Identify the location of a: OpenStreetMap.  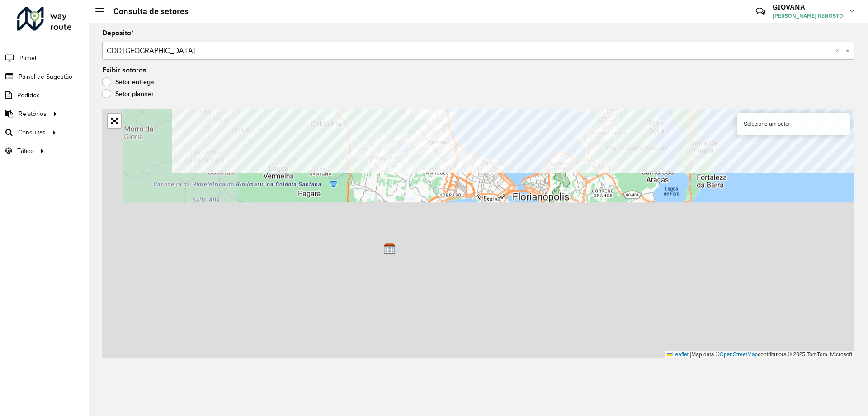
(739, 354).